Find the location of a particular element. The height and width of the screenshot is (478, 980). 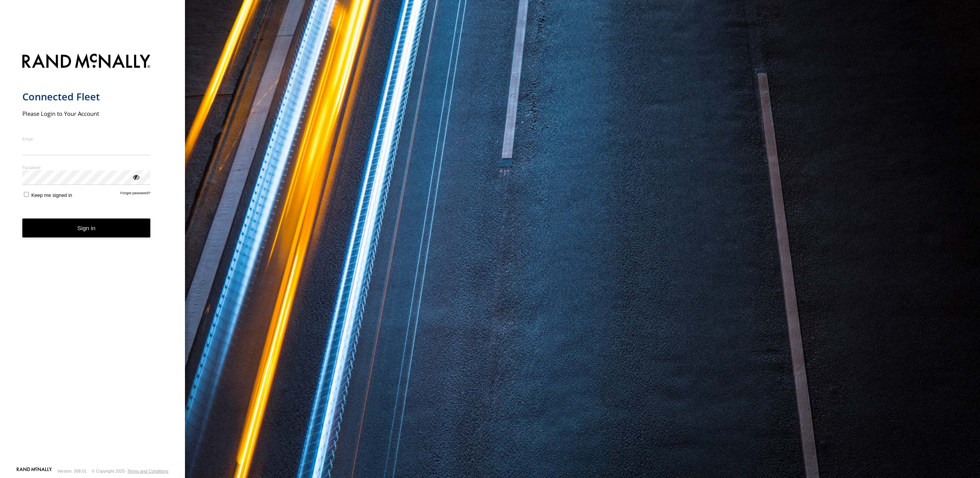

a: Forgot password? is located at coordinates (136, 195).